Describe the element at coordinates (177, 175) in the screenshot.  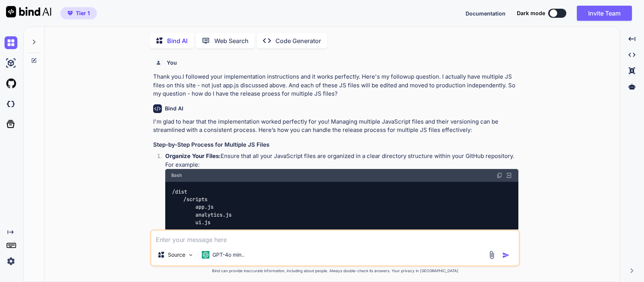
I see `span: Bash` at that location.